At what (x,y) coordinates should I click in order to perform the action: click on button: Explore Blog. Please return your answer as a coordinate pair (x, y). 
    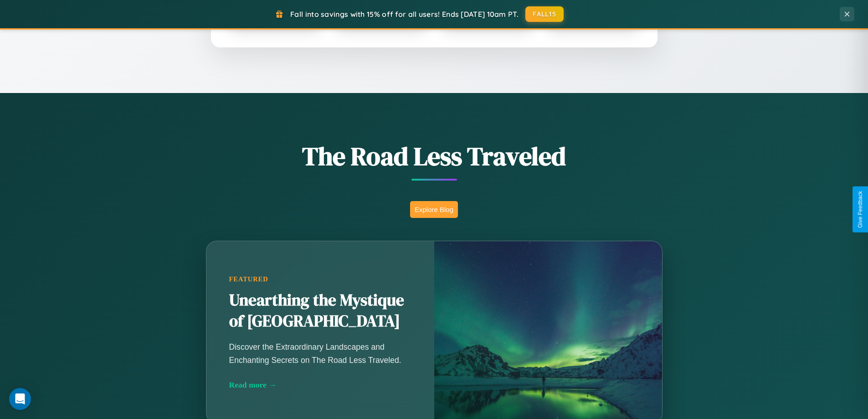
    Looking at the image, I should click on (433, 209).